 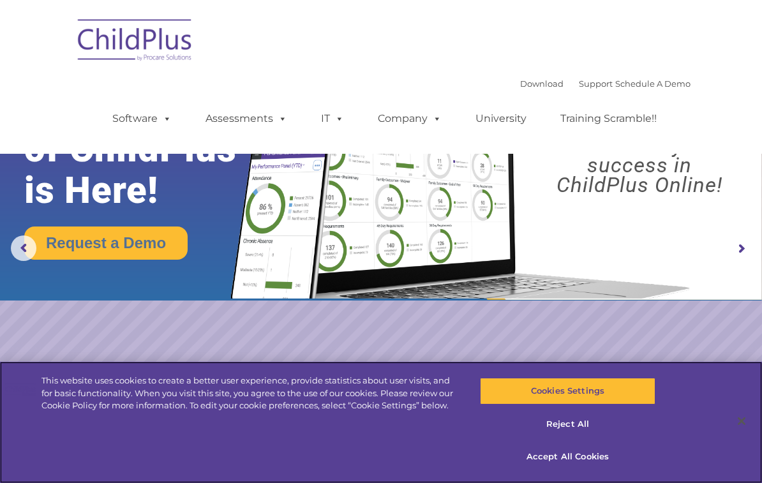 I want to click on a: Company, so click(x=410, y=119).